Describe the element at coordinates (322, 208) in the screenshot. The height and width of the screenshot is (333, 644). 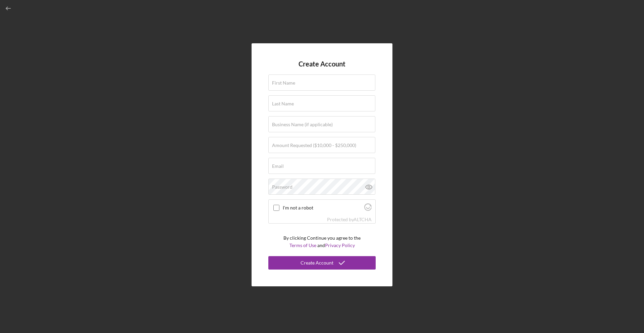
I see `label: I'm not a robot` at that location.